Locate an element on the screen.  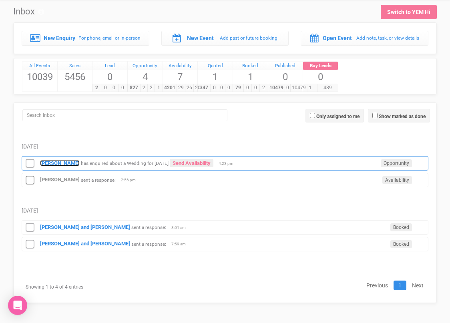
span: 20 is located at coordinates (198, 88).